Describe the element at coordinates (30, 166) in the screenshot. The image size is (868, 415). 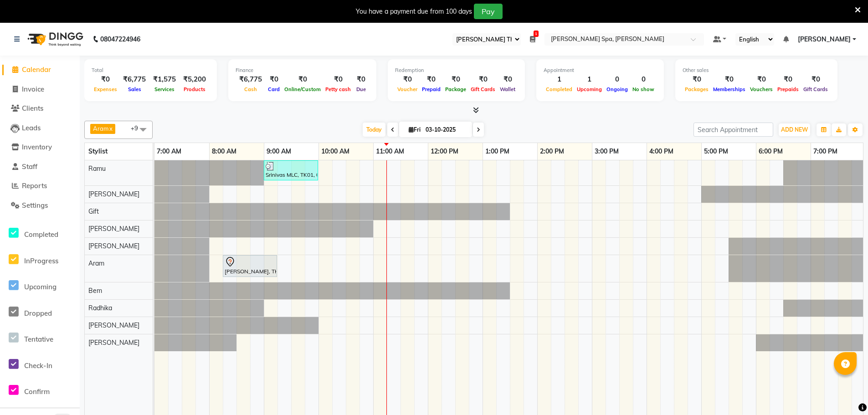
I see `span: Staff` at that location.